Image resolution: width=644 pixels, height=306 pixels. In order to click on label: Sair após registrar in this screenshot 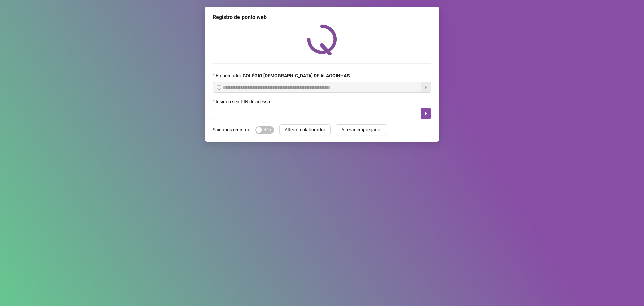, I will do `click(234, 130)`.